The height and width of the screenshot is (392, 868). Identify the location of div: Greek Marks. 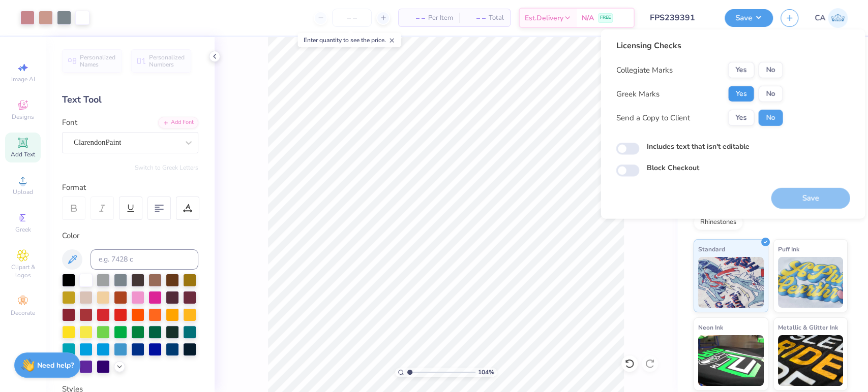
(638, 94).